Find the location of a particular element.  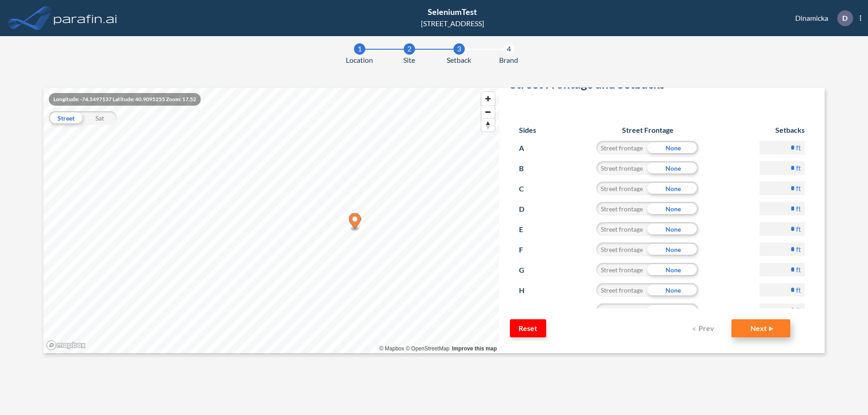

div: 1 is located at coordinates (359, 49).